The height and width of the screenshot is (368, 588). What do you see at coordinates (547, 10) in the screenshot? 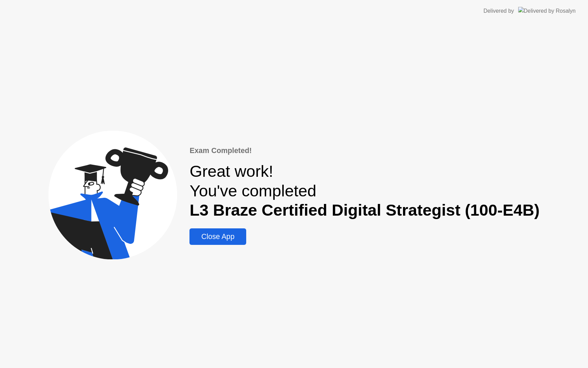
I see `img: Delivered by Rosalyn` at bounding box center [547, 10].